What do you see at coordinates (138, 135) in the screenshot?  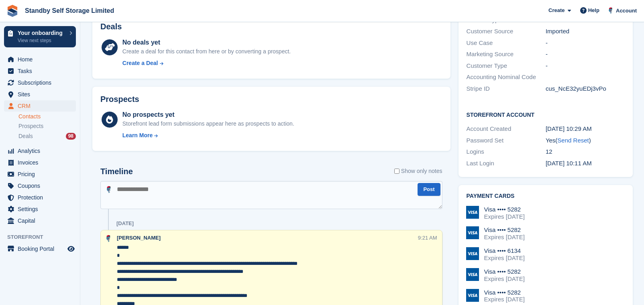 I see `div: Learn More` at bounding box center [138, 135].